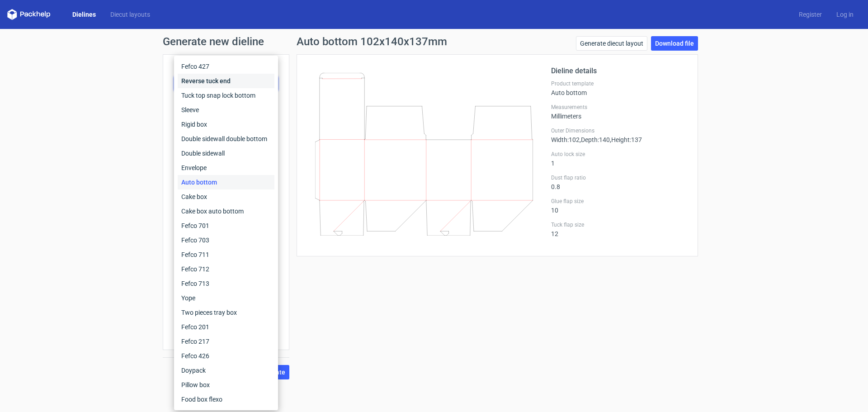 The image size is (868, 412). I want to click on div: Fefco 711, so click(226, 254).